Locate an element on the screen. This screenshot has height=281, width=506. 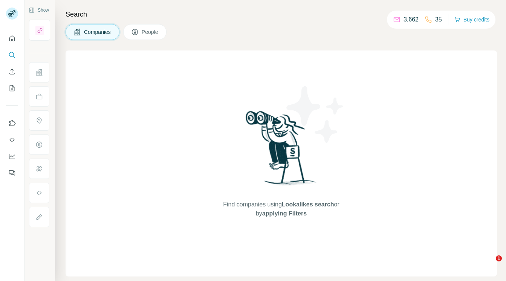
span: Companies is located at coordinates (98, 32).